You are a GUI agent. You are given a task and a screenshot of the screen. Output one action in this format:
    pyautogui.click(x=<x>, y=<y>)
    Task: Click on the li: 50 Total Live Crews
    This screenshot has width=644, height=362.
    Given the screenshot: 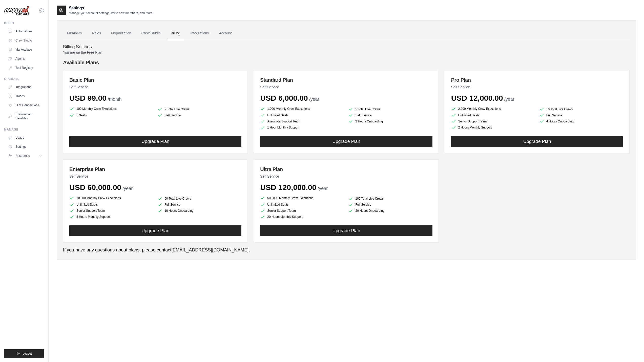 What is the action you would take?
    pyautogui.click(x=199, y=199)
    